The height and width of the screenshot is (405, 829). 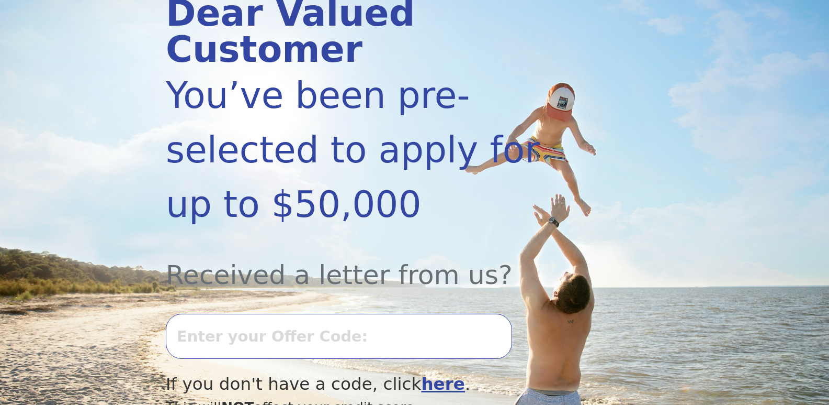 What do you see at coordinates (443, 384) in the screenshot?
I see `b: here` at bounding box center [443, 384].